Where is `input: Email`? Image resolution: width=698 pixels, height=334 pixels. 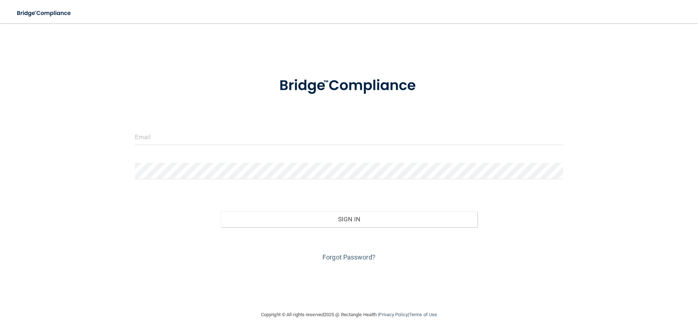 input: Email is located at coordinates (349, 137).